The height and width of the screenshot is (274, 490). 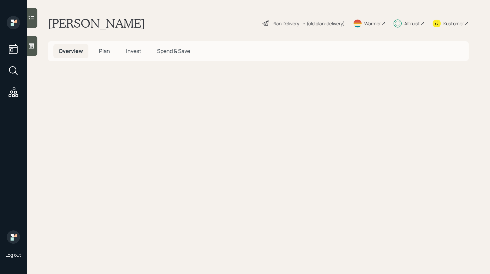 What do you see at coordinates (372, 23) in the screenshot?
I see `div: Warmer` at bounding box center [372, 23].